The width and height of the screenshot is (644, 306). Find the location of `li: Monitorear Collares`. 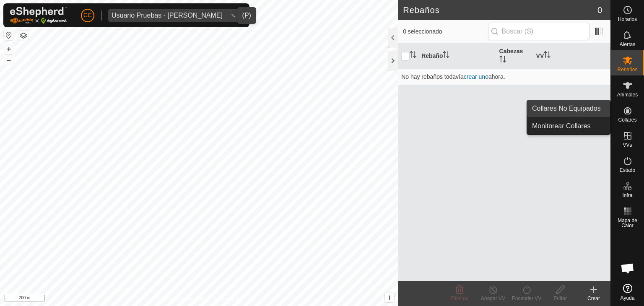

li: Monitorear Collares is located at coordinates (569, 126).